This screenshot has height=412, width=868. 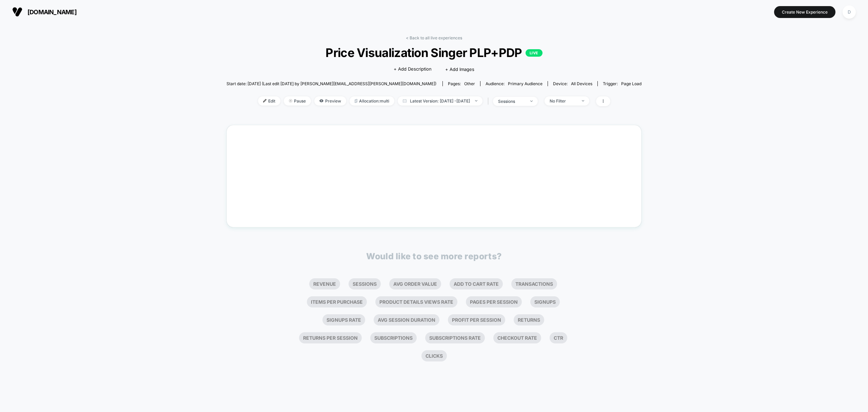 What do you see at coordinates (330, 338) in the screenshot?
I see `li: Returns Per Session` at bounding box center [330, 338].